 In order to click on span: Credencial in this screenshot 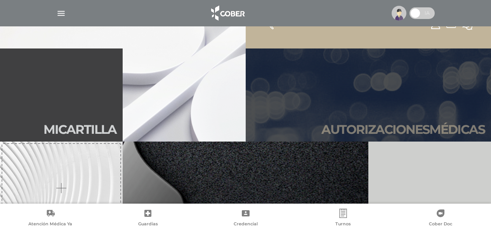, I will do `click(246, 225)`.